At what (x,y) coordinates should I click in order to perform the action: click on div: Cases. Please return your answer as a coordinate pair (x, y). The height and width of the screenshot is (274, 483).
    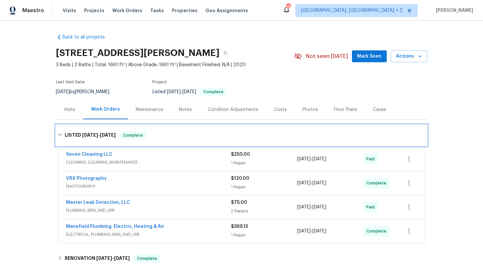
    Looking at the image, I should click on (380, 109).